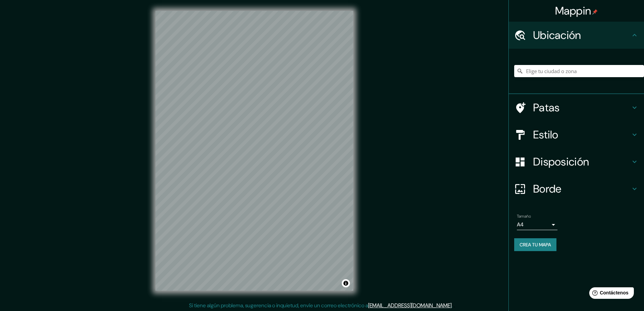  Describe the element at coordinates (535, 245) in the screenshot. I see `button: Crea tu mapa` at that location.